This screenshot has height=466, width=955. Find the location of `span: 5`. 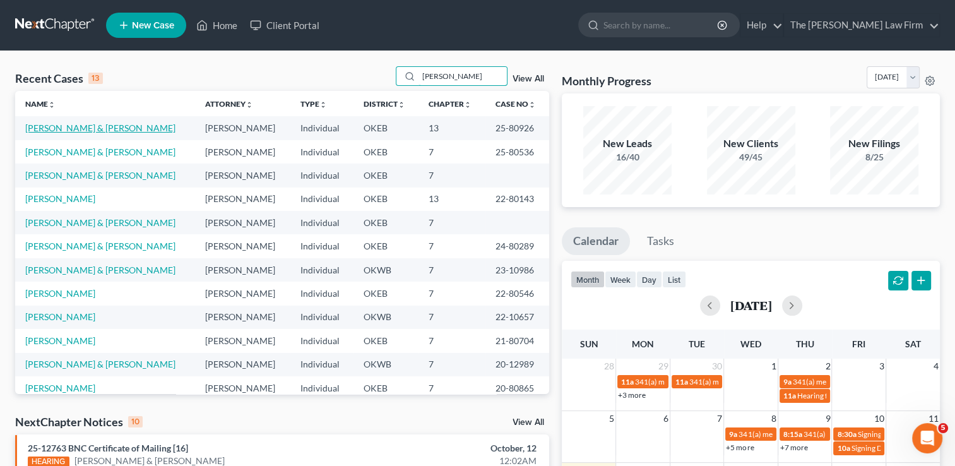

span: 5 is located at coordinates (943, 428).